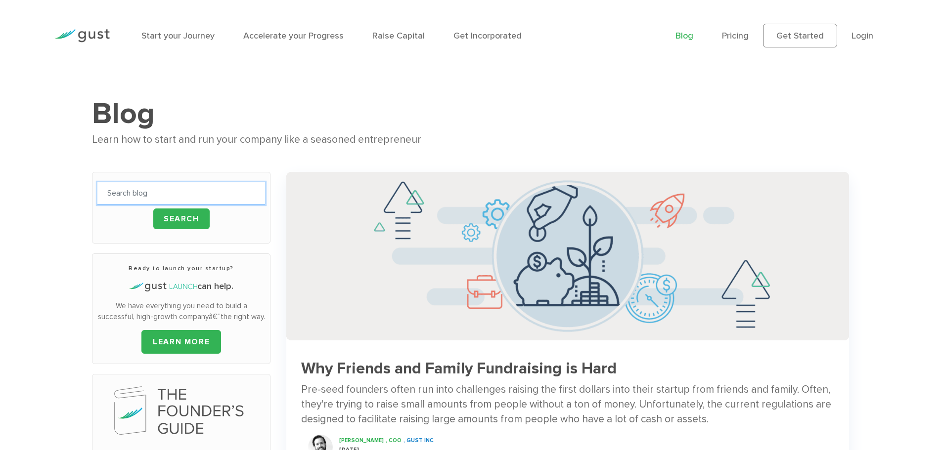  What do you see at coordinates (178, 36) in the screenshot?
I see `a: Start your Journey` at bounding box center [178, 36].